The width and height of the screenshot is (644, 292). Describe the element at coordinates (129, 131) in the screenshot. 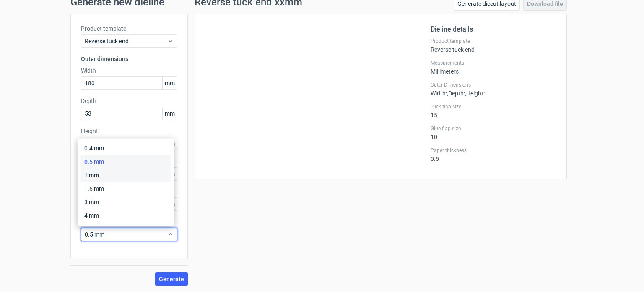

I see `label: Height` at that location.